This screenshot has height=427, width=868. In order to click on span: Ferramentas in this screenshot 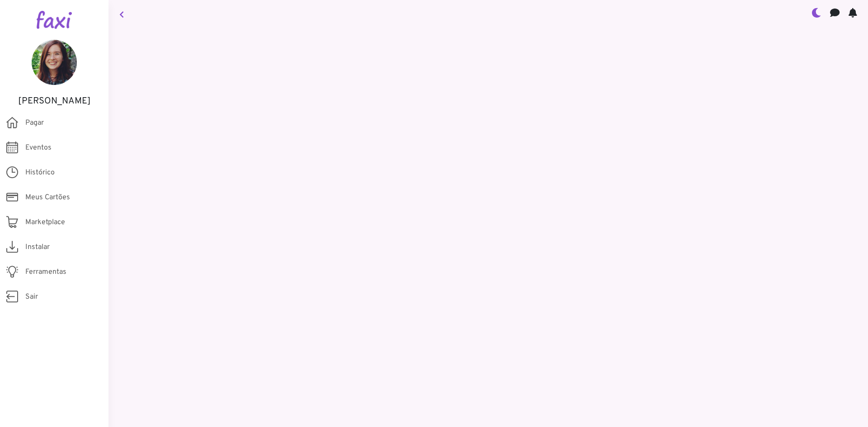, I will do `click(46, 272)`.